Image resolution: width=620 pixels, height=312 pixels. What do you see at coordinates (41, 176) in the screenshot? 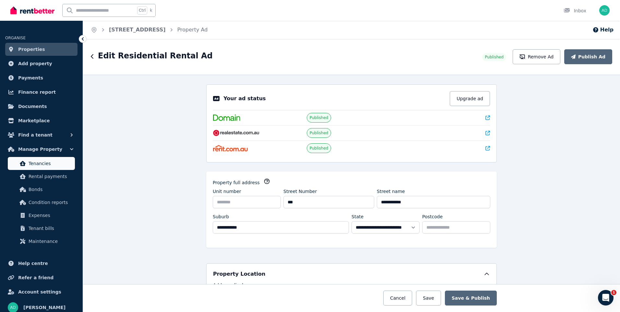
I see `a: Rental payments` at bounding box center [41, 176].